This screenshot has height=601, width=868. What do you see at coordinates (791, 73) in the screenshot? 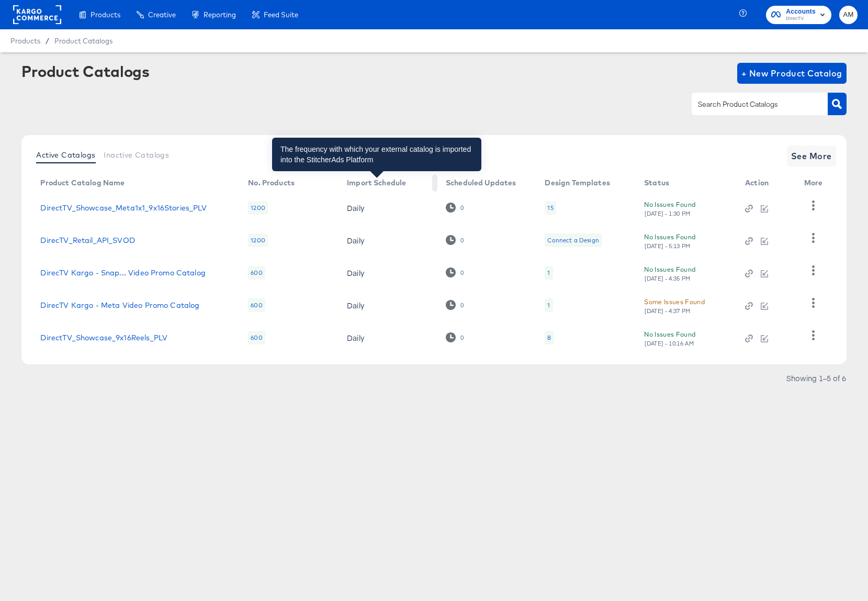
I see `span: + New Product Catalog` at bounding box center [791, 73].